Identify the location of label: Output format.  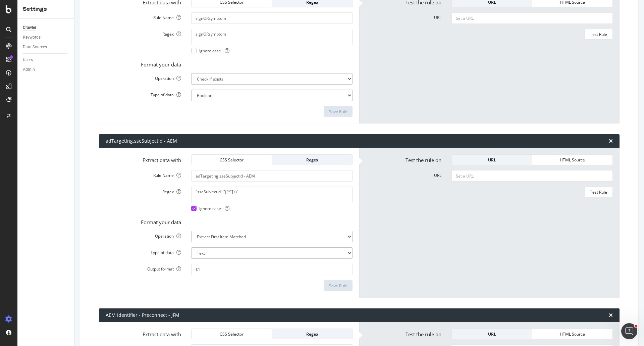
(143, 268).